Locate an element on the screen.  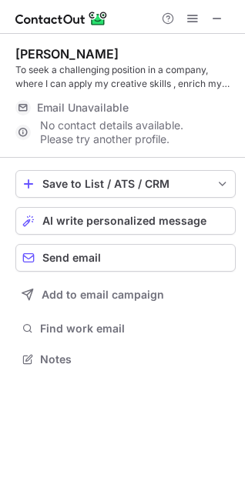
button: AI write personalized message is located at coordinates (125, 221).